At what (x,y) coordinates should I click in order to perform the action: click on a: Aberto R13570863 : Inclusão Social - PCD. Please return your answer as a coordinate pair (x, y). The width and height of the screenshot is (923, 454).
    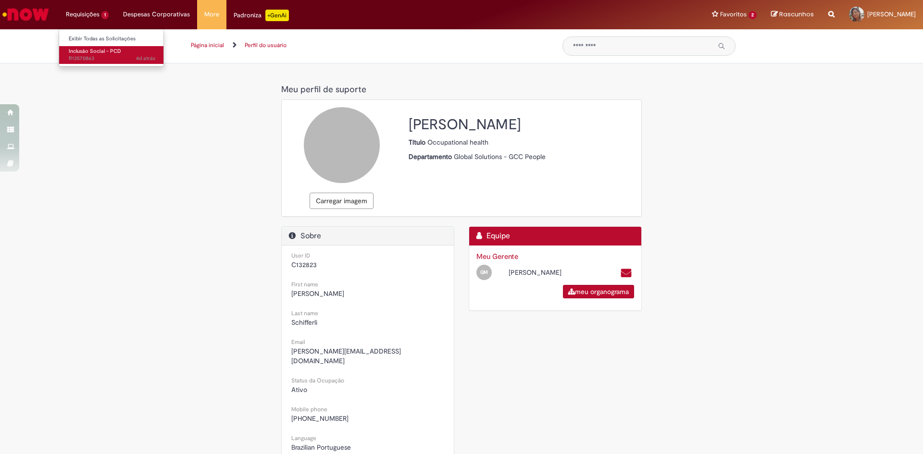
    Looking at the image, I should click on (112, 55).